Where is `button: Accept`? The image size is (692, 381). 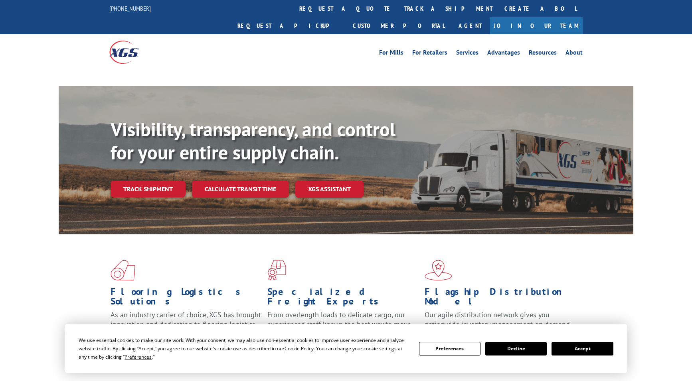
button: Accept is located at coordinates (582, 349).